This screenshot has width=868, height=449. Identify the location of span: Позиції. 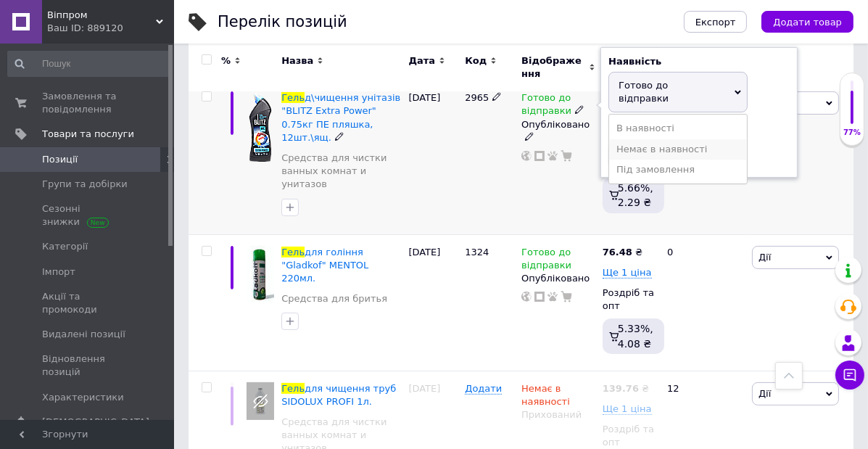
(59, 159).